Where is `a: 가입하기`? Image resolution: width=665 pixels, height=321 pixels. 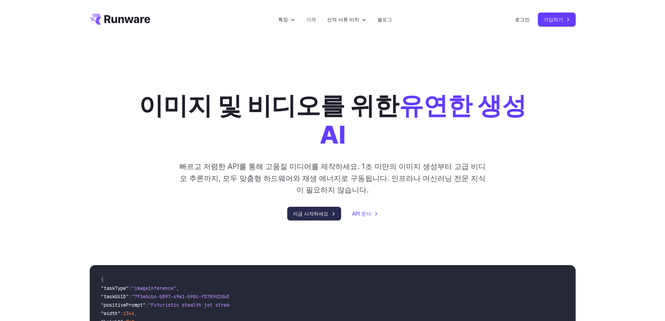
a: 가입하기 is located at coordinates (557, 19).